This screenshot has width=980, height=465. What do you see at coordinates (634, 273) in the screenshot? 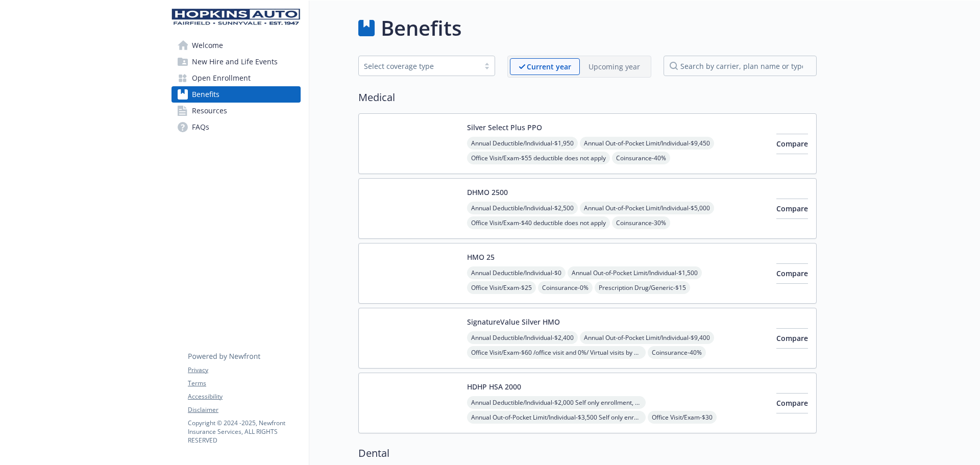
I see `span: Annual Out-of-Pocket Limit/Individual - $1,500` at bounding box center [634, 273].